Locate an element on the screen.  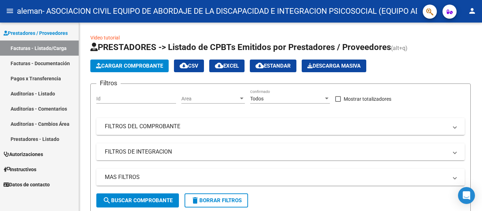
span: (alt+q) is located at coordinates (399, 48).